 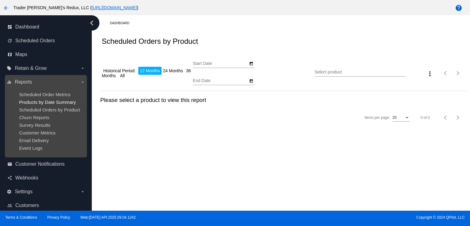 I want to click on span: Customer Notifications, so click(x=40, y=164).